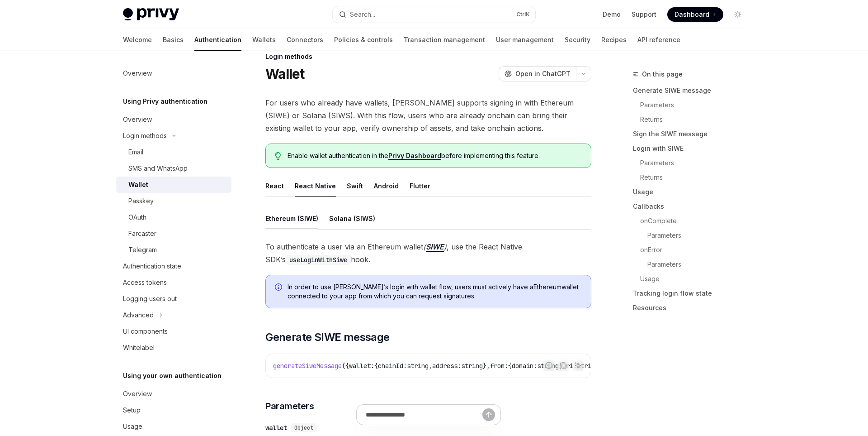  What do you see at coordinates (274, 186) in the screenshot?
I see `button: React` at bounding box center [274, 186].